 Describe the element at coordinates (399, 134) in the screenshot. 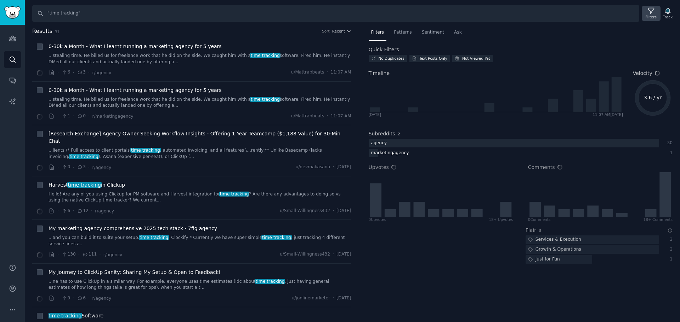

I see `span: 2` at that location.